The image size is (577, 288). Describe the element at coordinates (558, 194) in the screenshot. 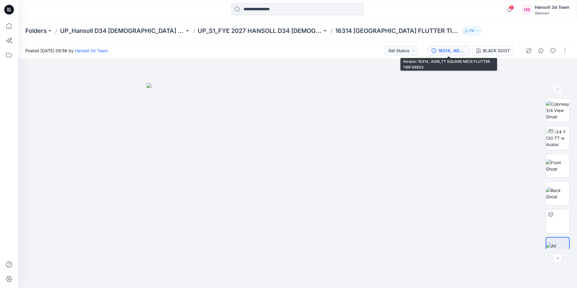

I see `img: Back Ghost` at that location.